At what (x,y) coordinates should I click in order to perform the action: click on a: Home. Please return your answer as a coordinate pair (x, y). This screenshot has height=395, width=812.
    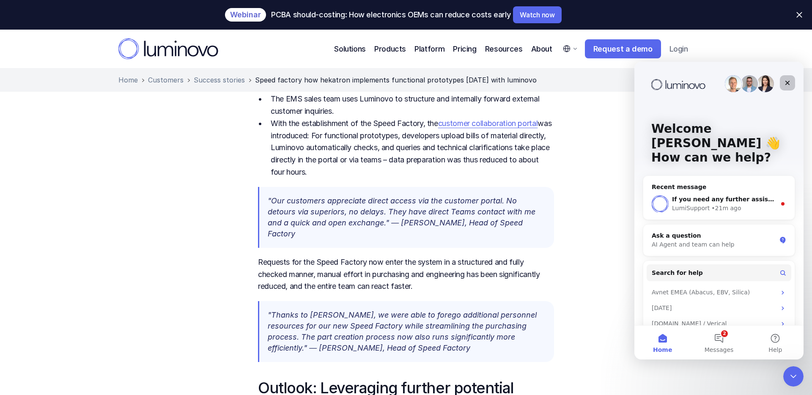
    Looking at the image, I should click on (128, 80).